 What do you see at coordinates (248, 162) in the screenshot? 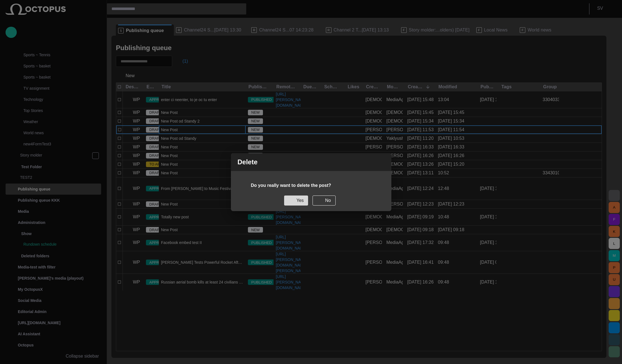
I see `h2: Delete` at bounding box center [248, 162].